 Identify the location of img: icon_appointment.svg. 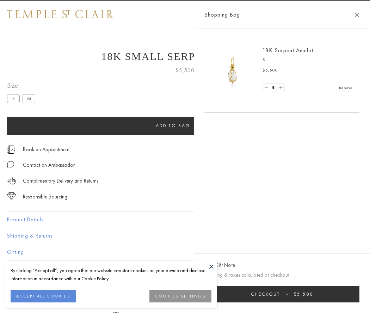
(11, 149).